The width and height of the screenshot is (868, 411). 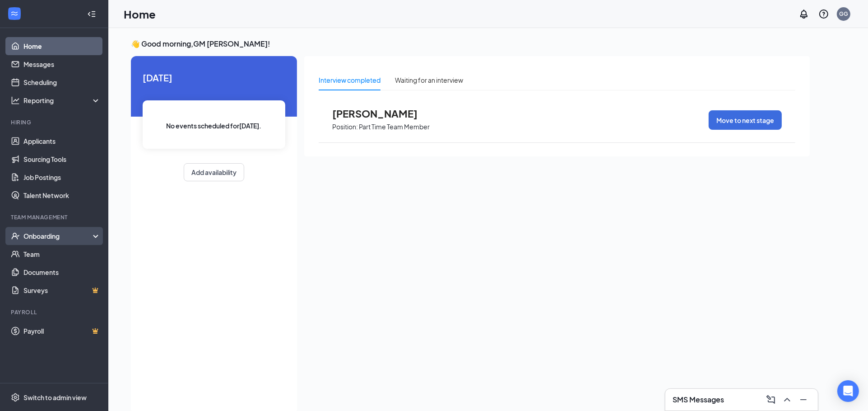 I want to click on svg: WorkstreamLogo, so click(x=14, y=13).